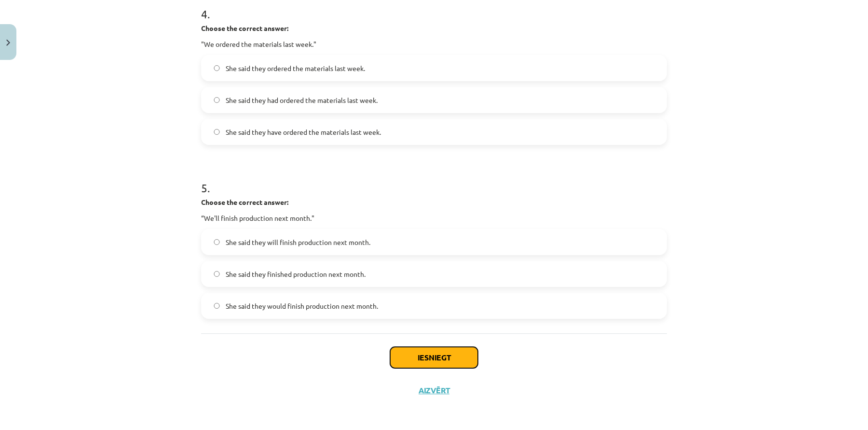 The width and height of the screenshot is (868, 430). I want to click on input: She said they will finish production next month., so click(216, 242).